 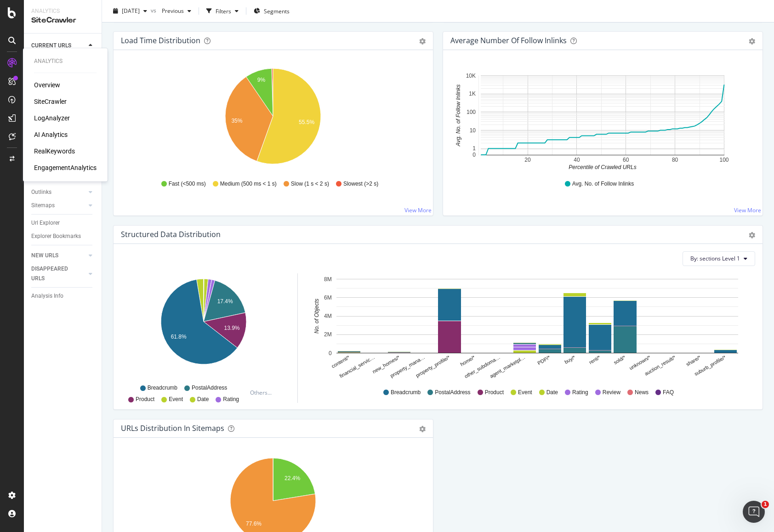 I want to click on span: Medium (500 ms < 1 s), so click(x=248, y=183).